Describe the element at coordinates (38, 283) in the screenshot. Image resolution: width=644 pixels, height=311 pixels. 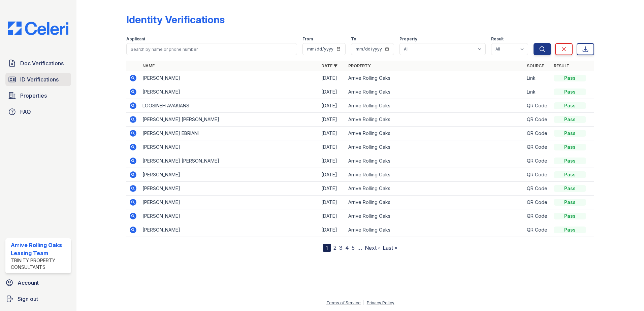
I see `a: Account` at that location.